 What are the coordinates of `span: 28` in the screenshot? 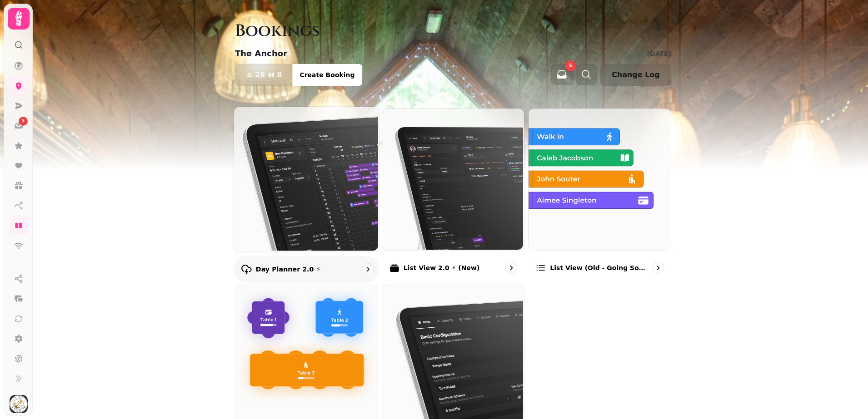 It's located at (260, 75).